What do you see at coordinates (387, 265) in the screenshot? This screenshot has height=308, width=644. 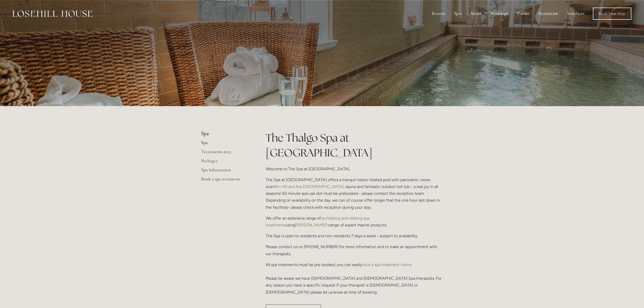 I see `a: book a spa treatment online` at bounding box center [387, 265].